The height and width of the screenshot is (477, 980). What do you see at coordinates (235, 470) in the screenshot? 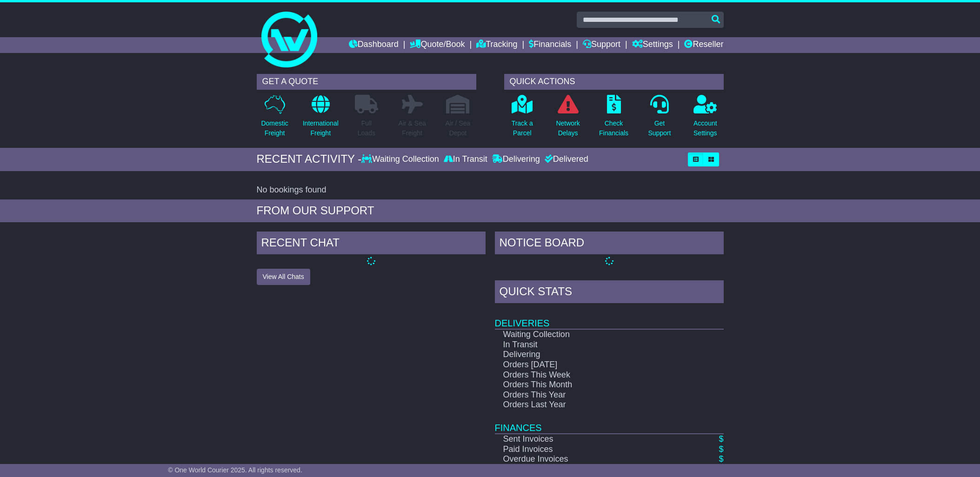
I see `span: © One World Courier 2025. All rights reserved.` at bounding box center [235, 470].